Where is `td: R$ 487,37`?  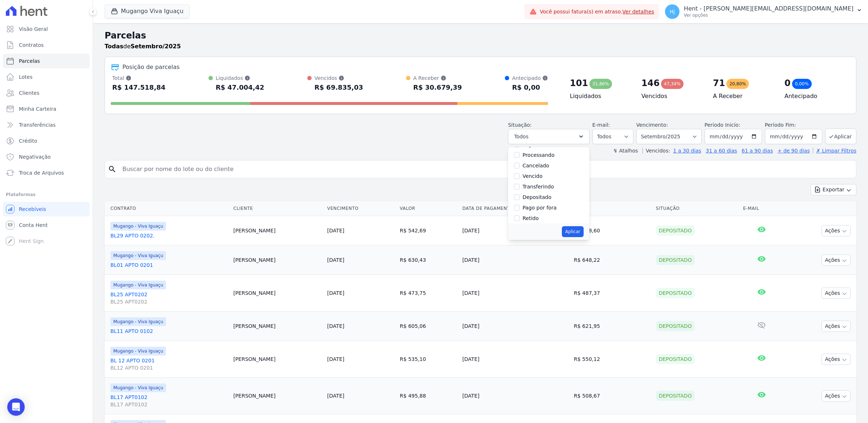
td: R$ 487,37 is located at coordinates (612, 293).